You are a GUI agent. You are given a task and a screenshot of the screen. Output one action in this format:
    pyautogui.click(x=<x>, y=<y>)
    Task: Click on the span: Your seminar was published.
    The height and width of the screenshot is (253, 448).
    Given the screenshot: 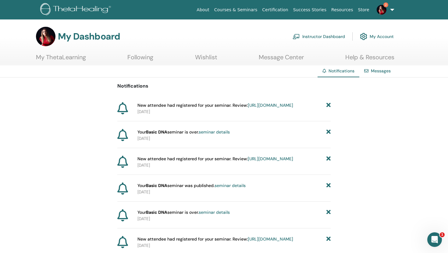 What is the action you would take?
    pyautogui.click(x=191, y=186)
    